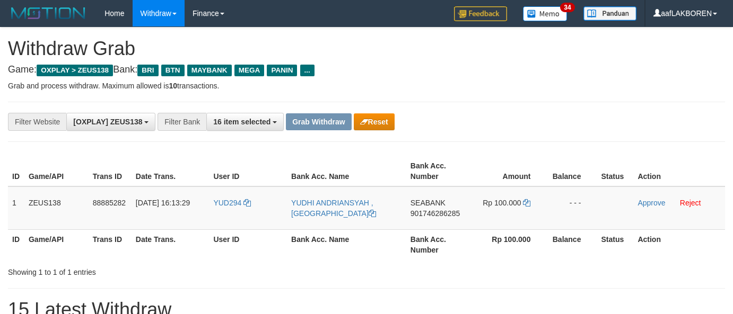 This screenshot has width=733, height=314. Describe the element at coordinates (153, 270) in the screenshot. I see `div: Showing 1 to 1 of 1 entries` at that location.